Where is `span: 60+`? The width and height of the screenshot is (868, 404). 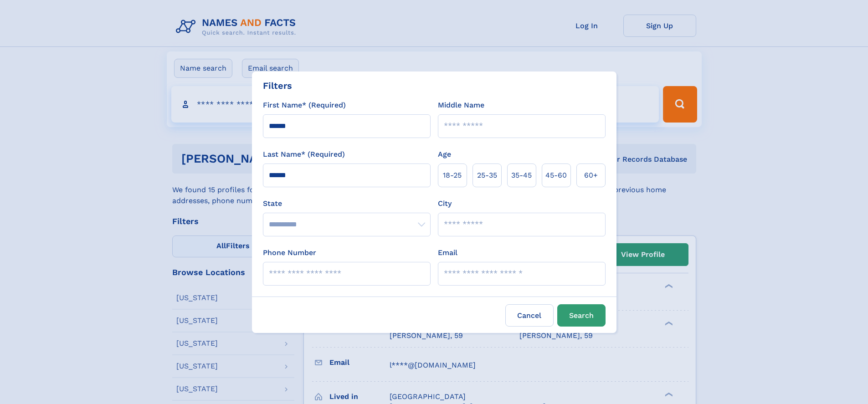 span: 60+ is located at coordinates (591, 175).